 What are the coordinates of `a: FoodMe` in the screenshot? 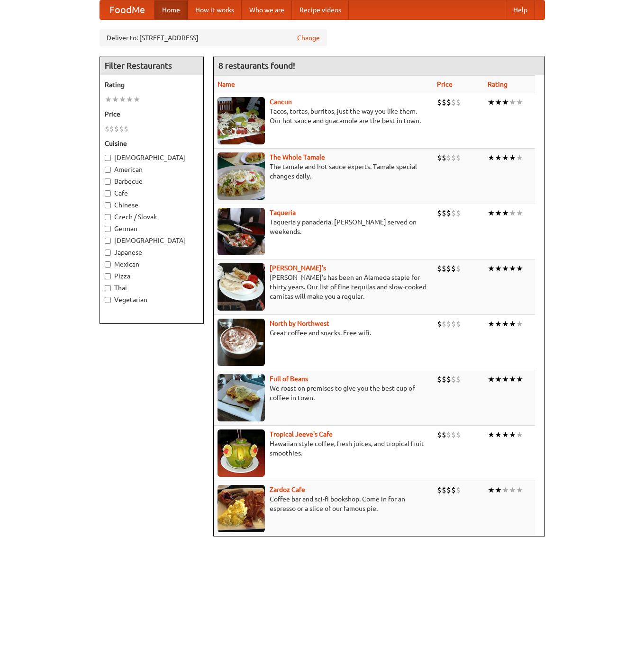 It's located at (127, 10).